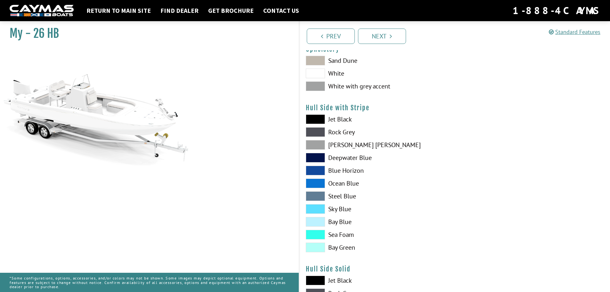  What do you see at coordinates (377, 209) in the screenshot?
I see `label: Sky Blue` at bounding box center [377, 209].